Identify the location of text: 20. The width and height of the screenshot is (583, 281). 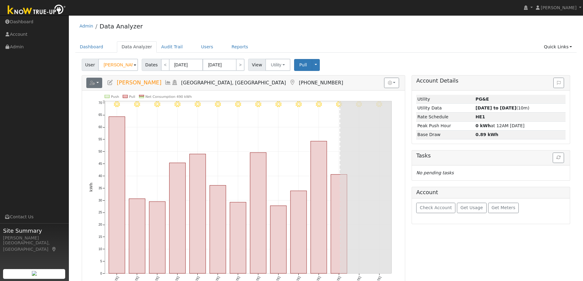
(100, 225).